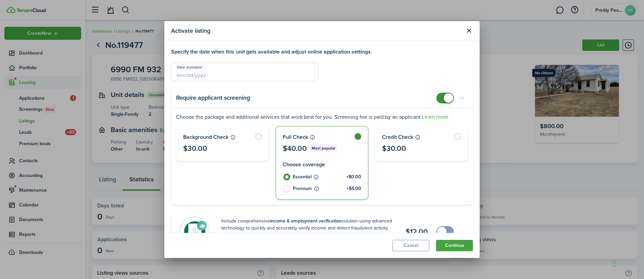 The width and height of the screenshot is (644, 279). I want to click on img: Income & employment verification, so click(194, 232).